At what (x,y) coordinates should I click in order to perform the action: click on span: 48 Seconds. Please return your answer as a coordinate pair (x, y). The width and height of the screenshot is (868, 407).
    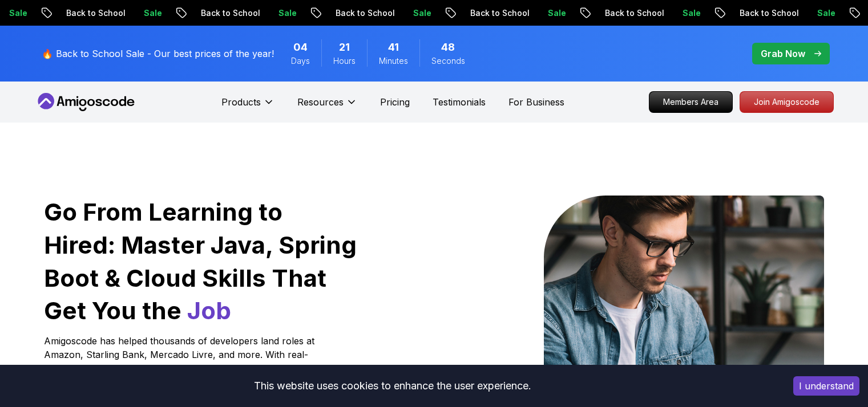
    Looking at the image, I should click on (448, 47).